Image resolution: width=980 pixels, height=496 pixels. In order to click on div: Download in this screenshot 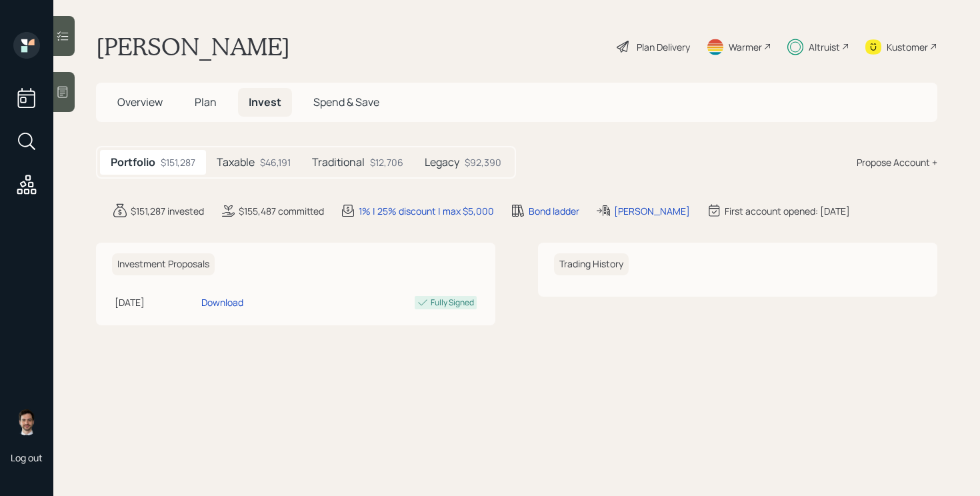, I will do `click(222, 302)`.